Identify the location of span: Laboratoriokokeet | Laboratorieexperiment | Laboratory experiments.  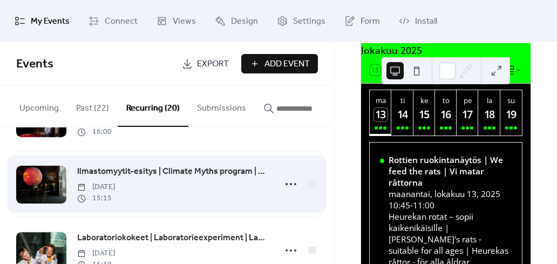
(173, 238).